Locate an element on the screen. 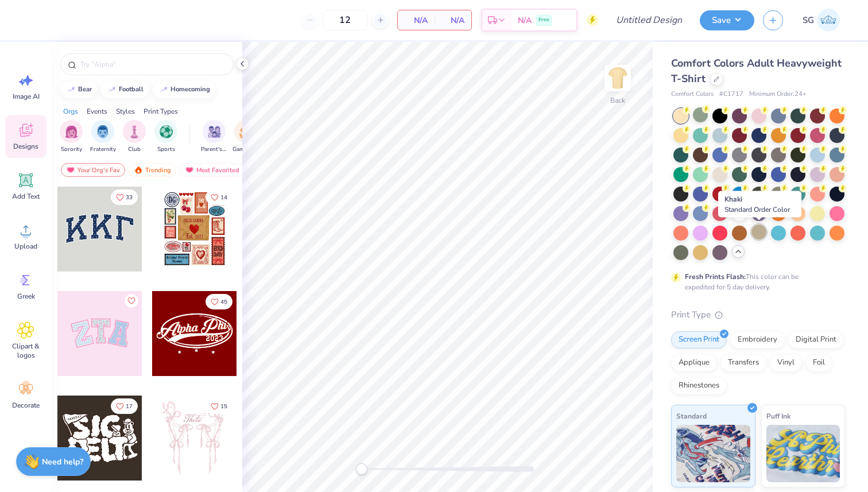 The height and width of the screenshot is (492, 868). span: Standard Order Color is located at coordinates (757, 210).